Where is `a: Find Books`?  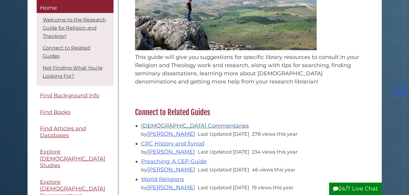
a: Find Books is located at coordinates (75, 112).